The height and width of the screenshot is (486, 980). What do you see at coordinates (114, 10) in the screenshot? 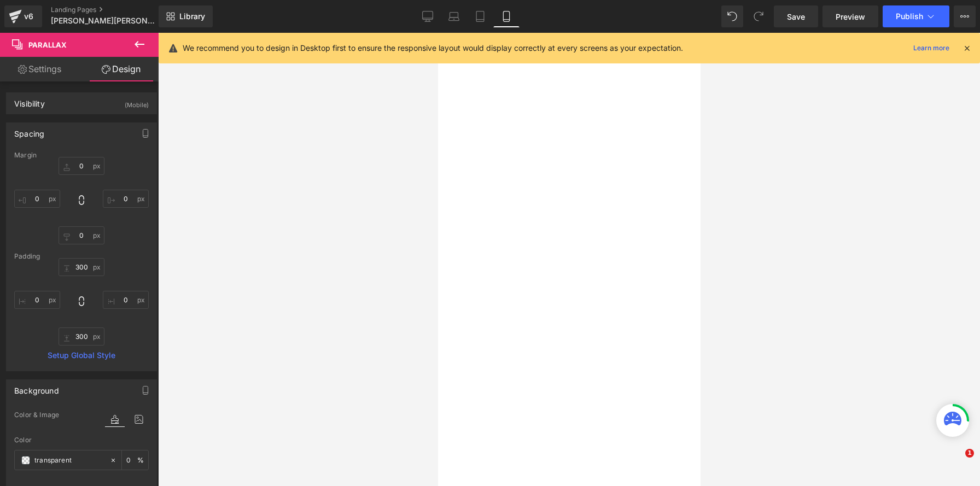
I see `a: Landing Pages` at bounding box center [114, 10].